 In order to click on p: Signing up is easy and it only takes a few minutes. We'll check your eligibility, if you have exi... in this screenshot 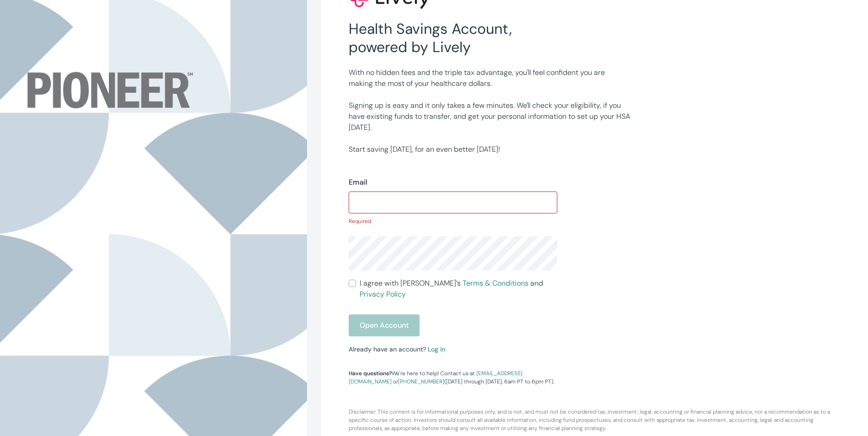, I will do `click(490, 117)`.